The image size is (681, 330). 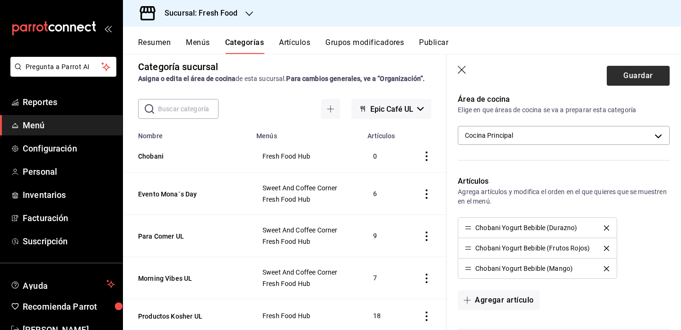 What do you see at coordinates (69, 194) in the screenshot?
I see `span: Inventarios` at bounding box center [69, 194].